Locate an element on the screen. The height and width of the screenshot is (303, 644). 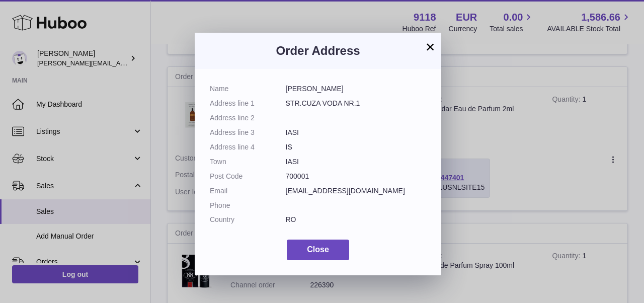
dd: STR.CUZA VODA NR.1 is located at coordinates (357, 103).